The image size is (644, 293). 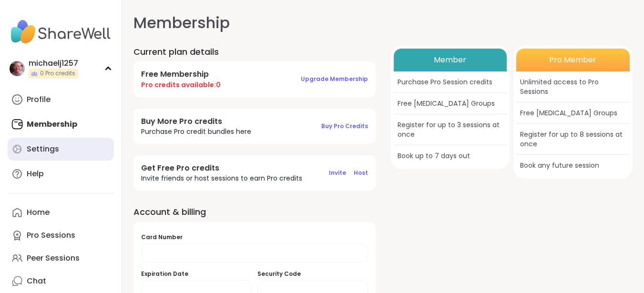 I want to click on a: Profile, so click(x=61, y=99).